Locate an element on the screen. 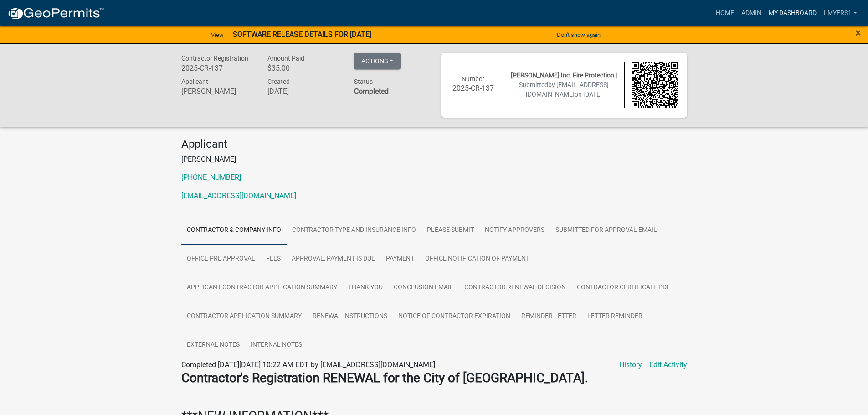 The width and height of the screenshot is (868, 415). span: Created is located at coordinates (278, 82).